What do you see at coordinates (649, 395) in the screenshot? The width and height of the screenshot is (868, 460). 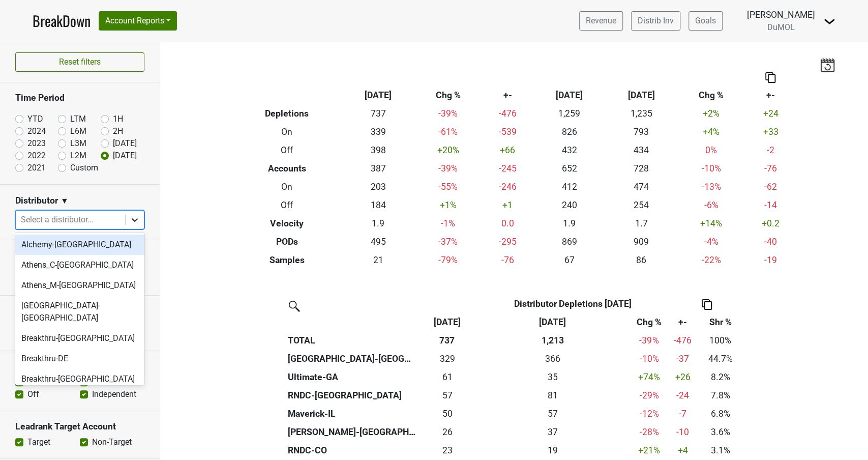 I see `td: -29 %` at bounding box center [649, 395].